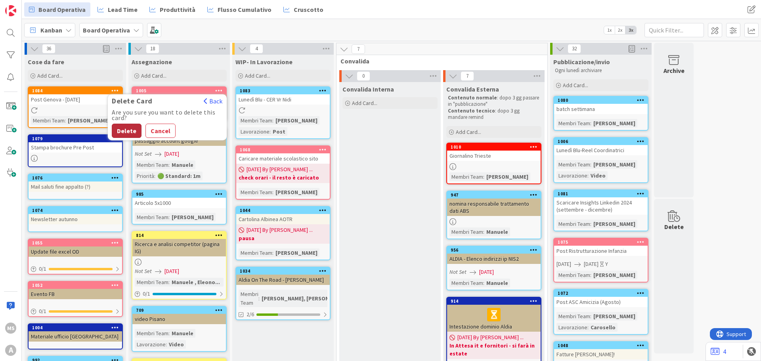 The image size is (761, 361). Describe the element at coordinates (77, 285) in the screenshot. I see `div: 1052` at that location.